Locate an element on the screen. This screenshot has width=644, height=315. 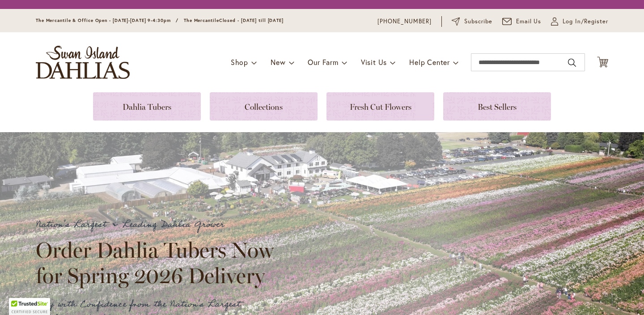
span: Our Farm is located at coordinates (323, 62).